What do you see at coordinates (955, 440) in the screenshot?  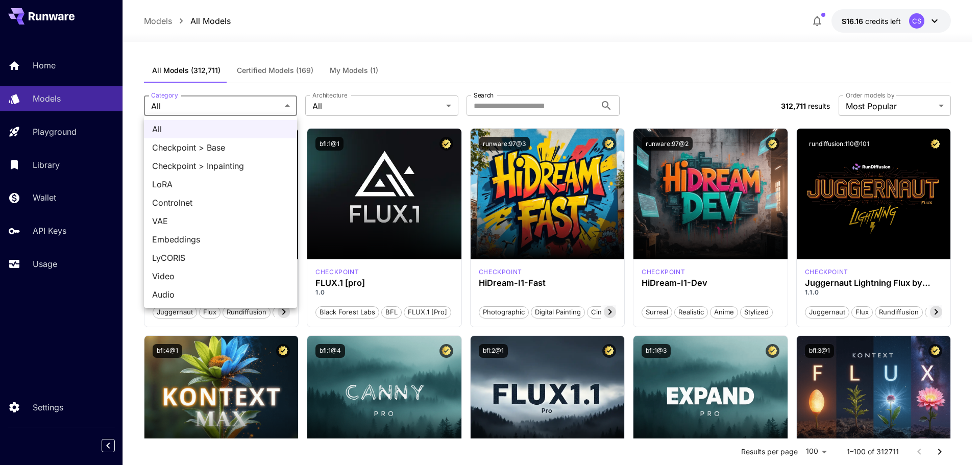 I see `div: Chat Widget` at bounding box center [955, 440].